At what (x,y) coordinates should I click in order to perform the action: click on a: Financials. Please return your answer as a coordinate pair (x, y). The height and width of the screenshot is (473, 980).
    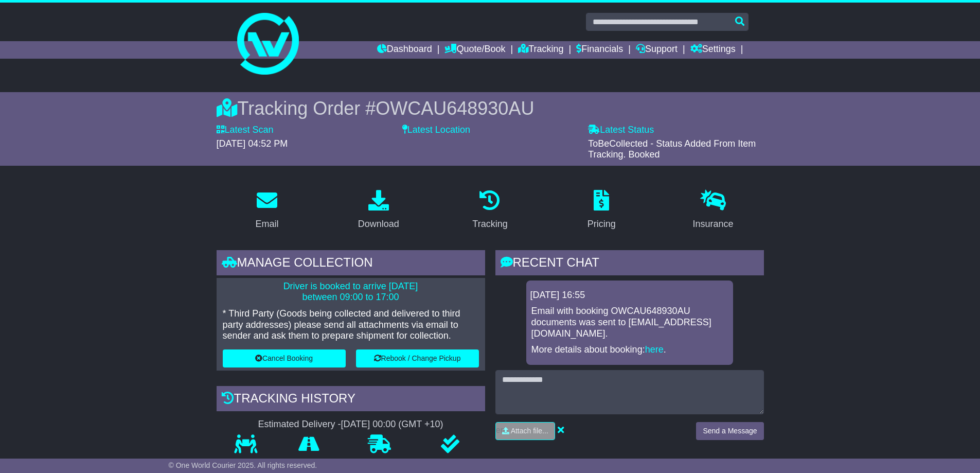
    Looking at the image, I should click on (599, 50).